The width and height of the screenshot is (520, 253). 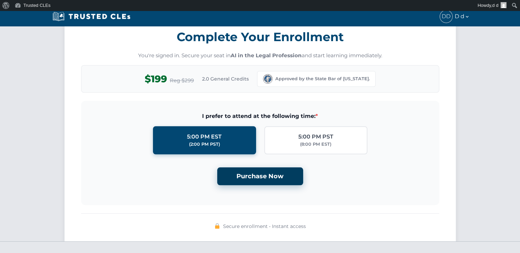 What do you see at coordinates (182, 81) in the screenshot?
I see `span: Reg $299` at bounding box center [182, 81].